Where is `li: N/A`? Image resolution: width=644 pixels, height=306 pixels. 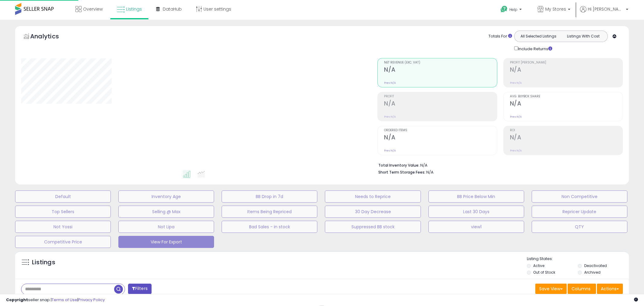
li: N/A is located at coordinates (498, 165).